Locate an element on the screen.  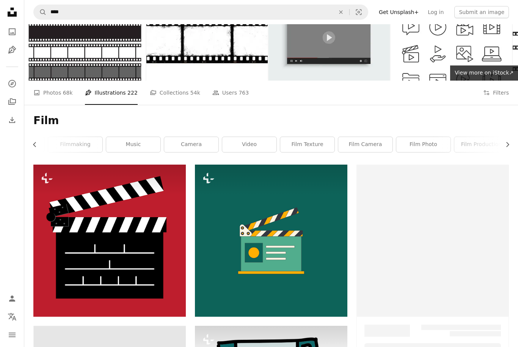
button: Clear is located at coordinates (341, 12).